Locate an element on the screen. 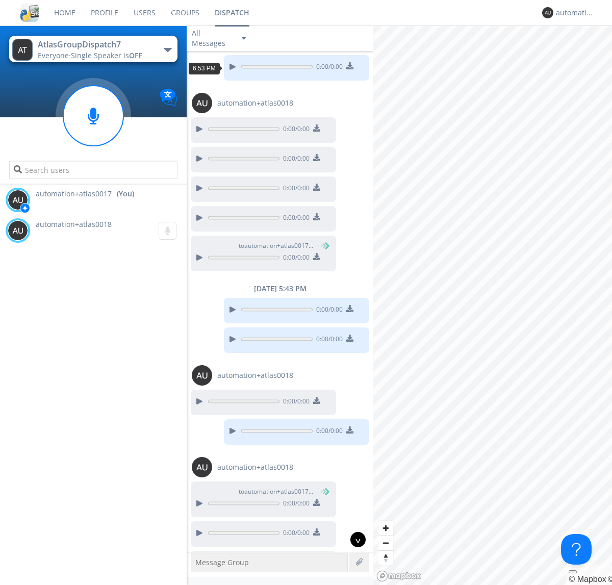  div: automation+atlas0017 is located at coordinates (575, 13).